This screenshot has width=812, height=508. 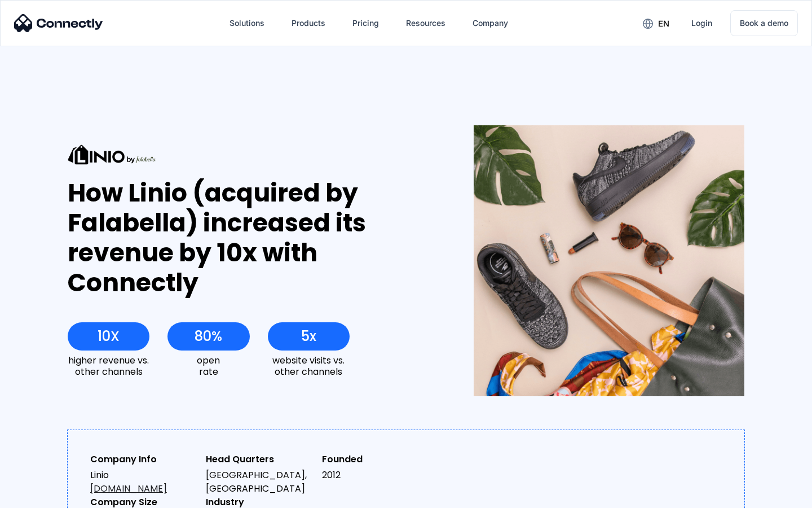 I want to click on div: Company Info, so click(x=143, y=460).